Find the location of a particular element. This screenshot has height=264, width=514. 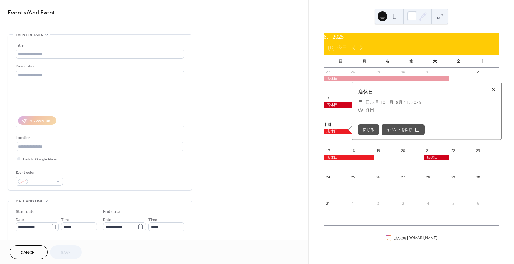

button: 閉じる is located at coordinates (369, 129).